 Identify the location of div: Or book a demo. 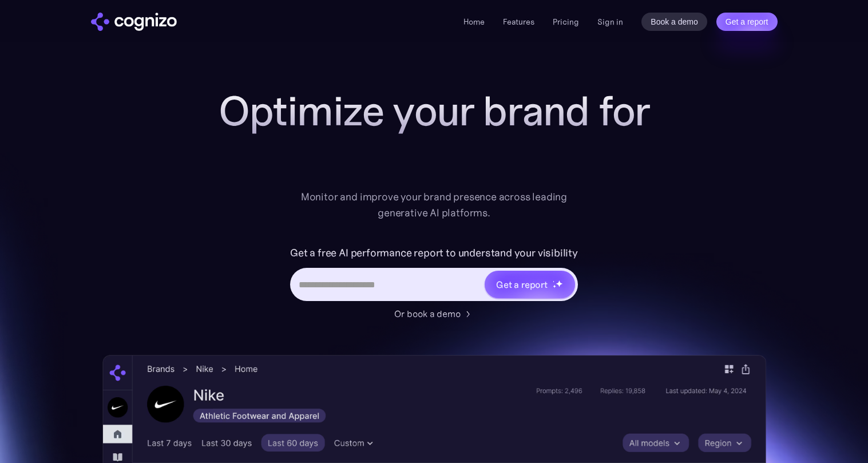
(428, 314).